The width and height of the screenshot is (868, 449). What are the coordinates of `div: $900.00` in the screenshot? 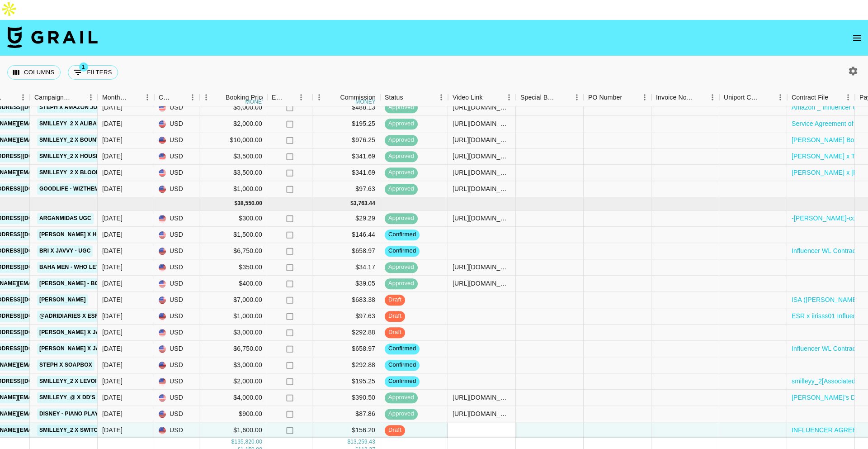 It's located at (233, 414).